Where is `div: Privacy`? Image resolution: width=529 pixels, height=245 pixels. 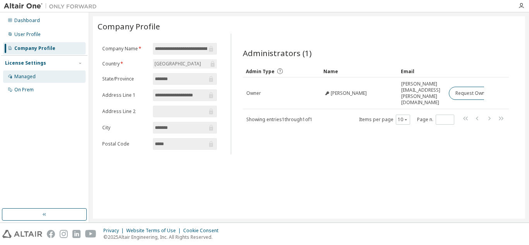 div: Privacy is located at coordinates (115, 231).